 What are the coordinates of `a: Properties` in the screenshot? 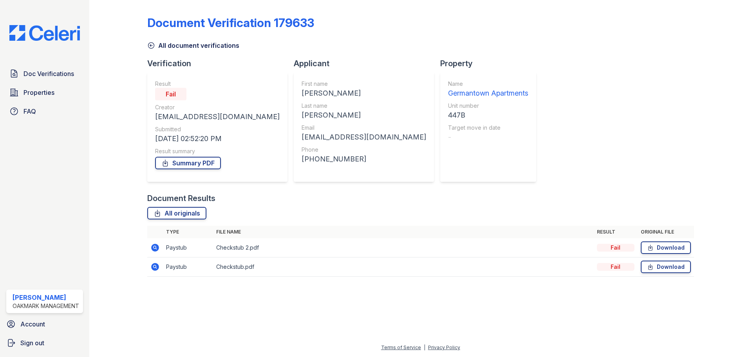 It's located at (45, 92).